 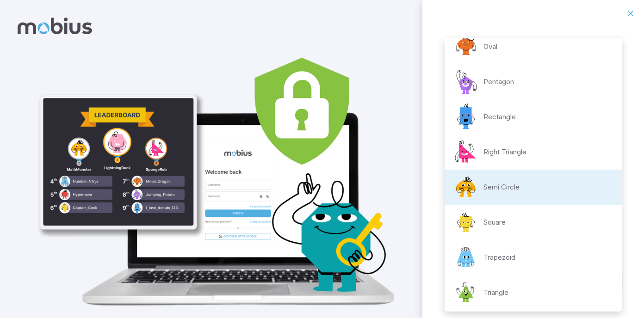 What do you see at coordinates (500, 117) in the screenshot?
I see `p: Rectangle` at bounding box center [500, 117].